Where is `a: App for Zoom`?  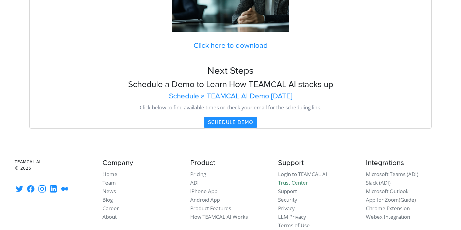 a: App for Zoom is located at coordinates (383, 200).